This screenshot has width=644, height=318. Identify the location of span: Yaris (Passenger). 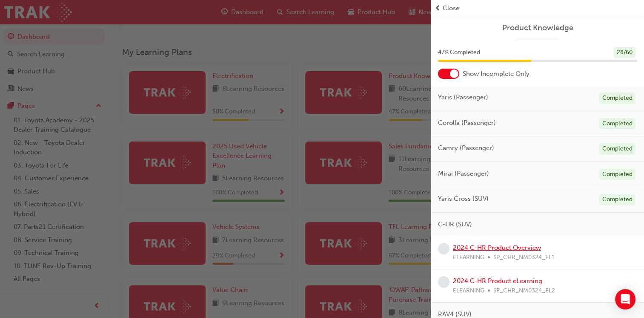
(464, 97).